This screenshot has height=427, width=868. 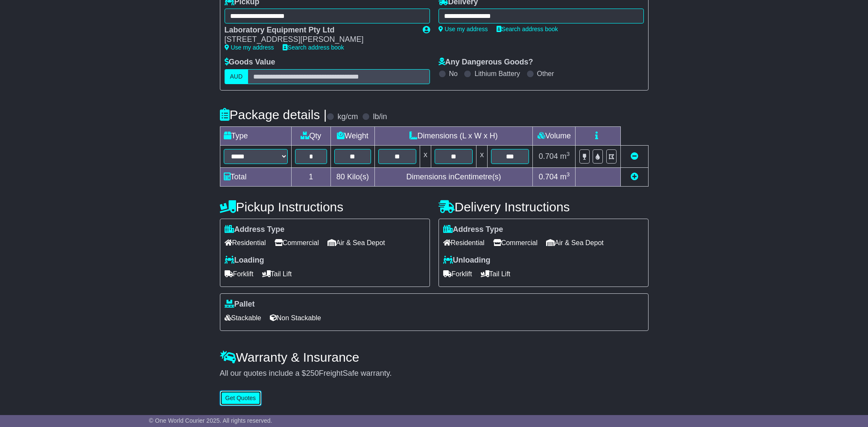 I want to click on button: Get Quotes, so click(x=241, y=398).